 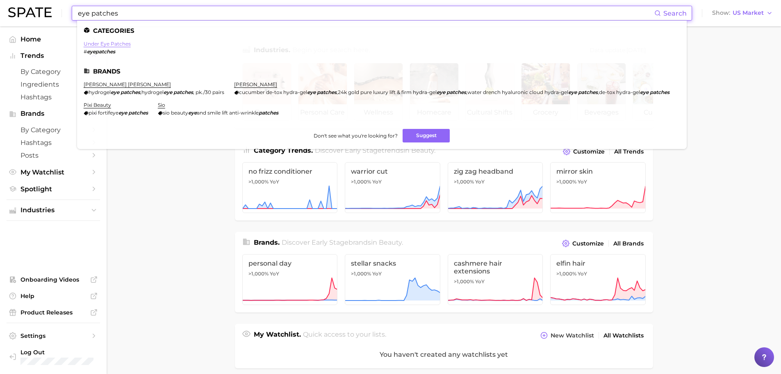 What do you see at coordinates (629, 243) in the screenshot?
I see `span: All Brands` at bounding box center [629, 243].